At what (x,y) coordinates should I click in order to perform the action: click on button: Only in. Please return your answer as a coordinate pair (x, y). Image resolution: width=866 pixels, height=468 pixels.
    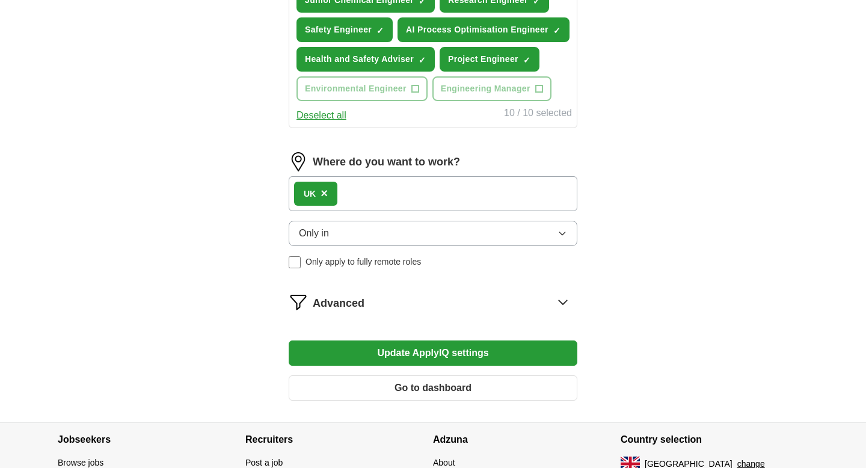
    Looking at the image, I should click on (433, 233).